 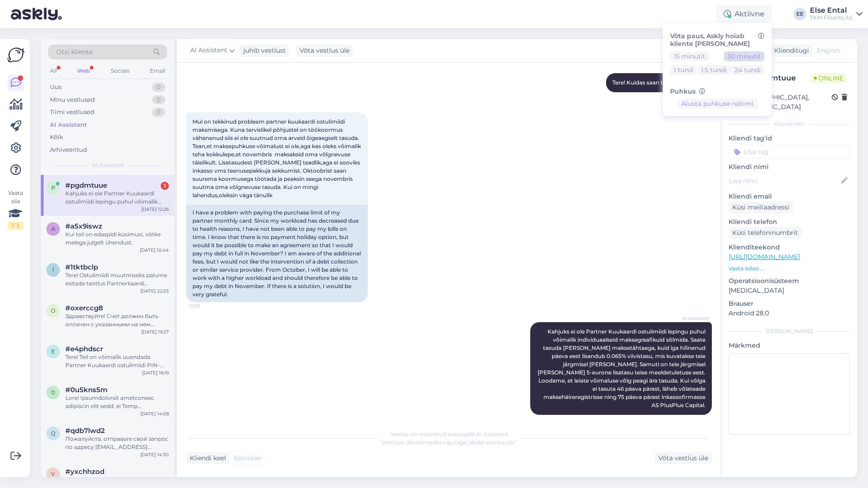 I want to click on span: Online, so click(x=828, y=78).